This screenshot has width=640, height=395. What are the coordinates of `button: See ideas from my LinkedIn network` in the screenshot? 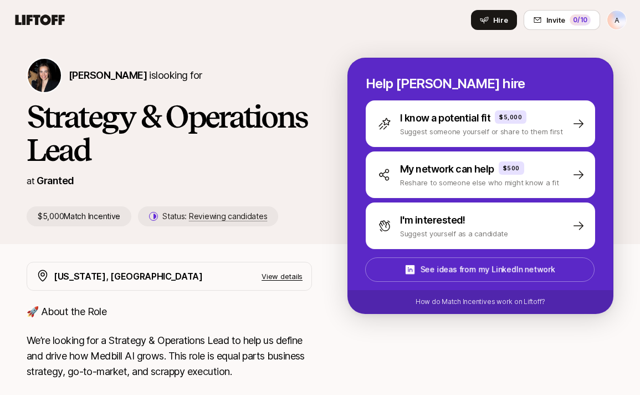 It's located at (480, 269).